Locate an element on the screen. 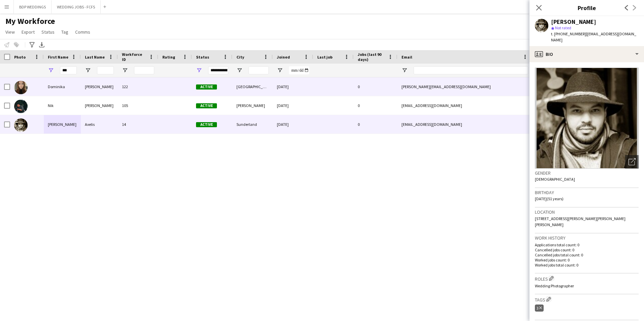  h3: Location is located at coordinates (586, 212).